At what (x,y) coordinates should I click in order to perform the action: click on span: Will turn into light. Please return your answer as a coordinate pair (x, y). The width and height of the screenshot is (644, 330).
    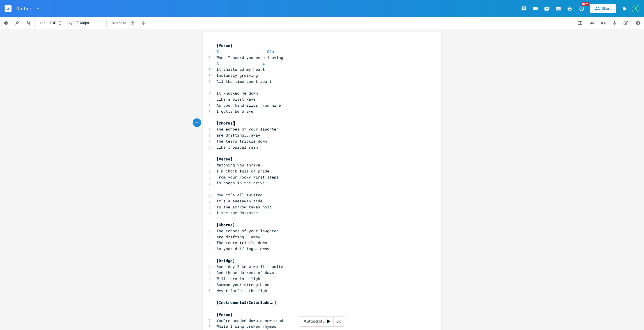
    Looking at the image, I should click on (240, 279).